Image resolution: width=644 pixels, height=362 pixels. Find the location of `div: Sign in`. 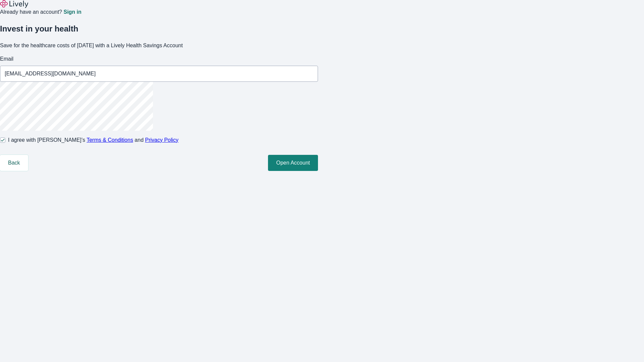

div: Sign in is located at coordinates (72, 12).